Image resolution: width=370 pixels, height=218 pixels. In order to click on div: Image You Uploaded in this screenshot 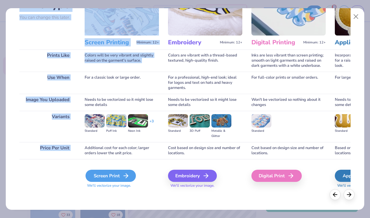, I will do `click(47, 102)`.